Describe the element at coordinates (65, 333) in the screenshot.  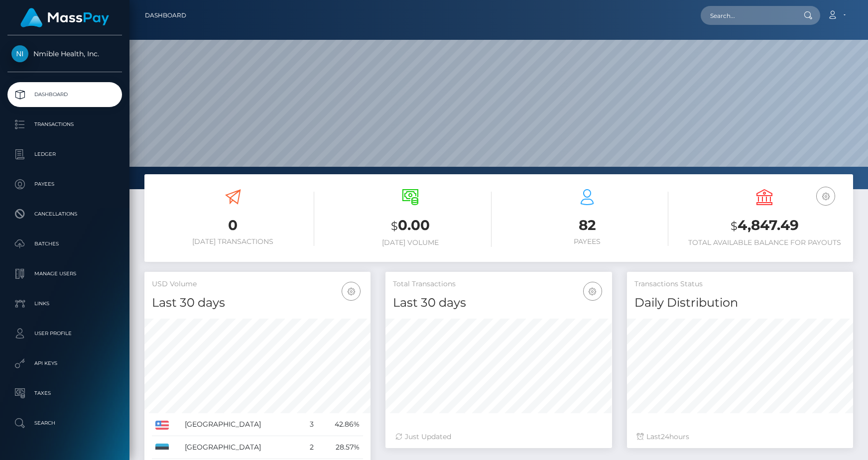
I see `a: User Profile` at that location.